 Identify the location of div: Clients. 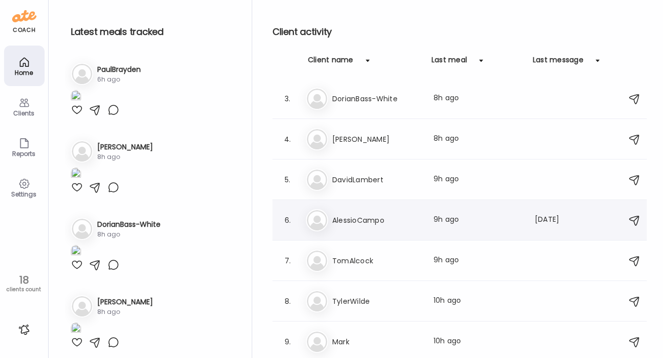
(24, 113).